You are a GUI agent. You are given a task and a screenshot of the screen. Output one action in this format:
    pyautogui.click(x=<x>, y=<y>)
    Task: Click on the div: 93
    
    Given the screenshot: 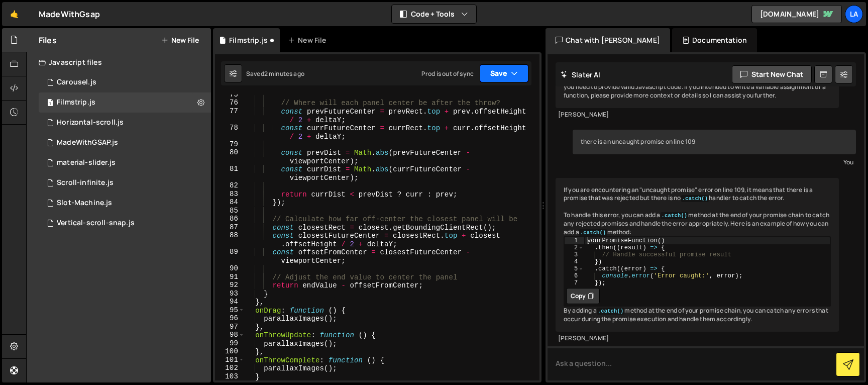 What is the action you would take?
    pyautogui.click(x=230, y=293)
    